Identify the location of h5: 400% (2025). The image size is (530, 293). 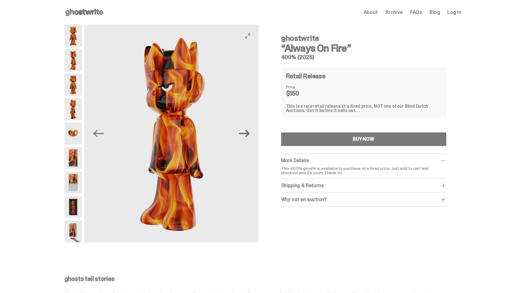
(363, 57).